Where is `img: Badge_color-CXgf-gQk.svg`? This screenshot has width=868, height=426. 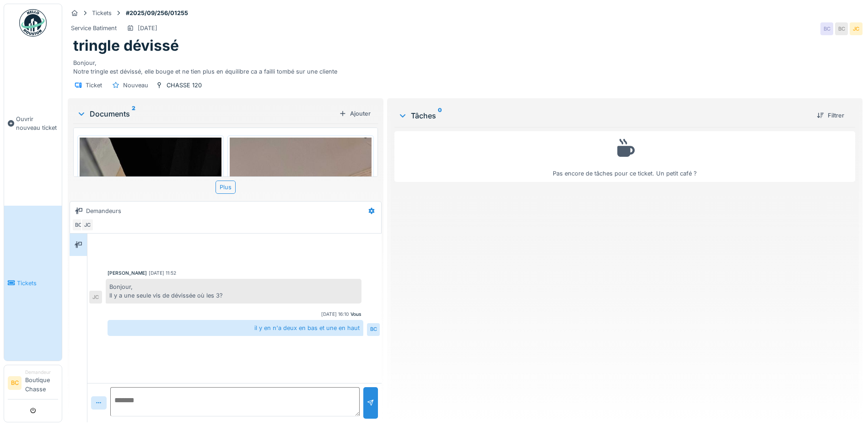
img: Badge_color-CXgf-gQk.svg is located at coordinates (33, 23).